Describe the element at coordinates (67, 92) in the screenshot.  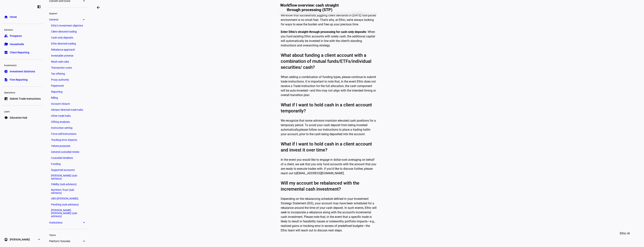
I see `a: Reporting` at that location.